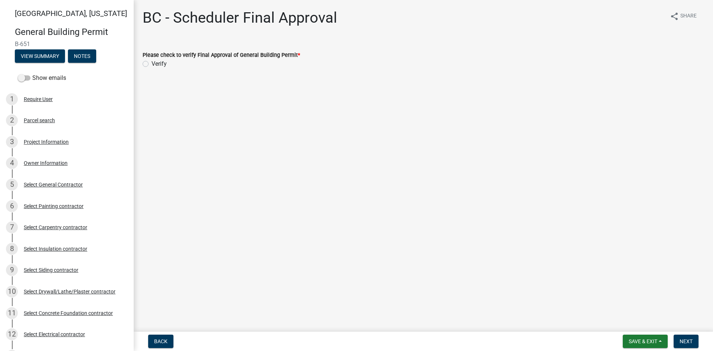 The image size is (713, 351). I want to click on button: Save & Exit, so click(645, 341).